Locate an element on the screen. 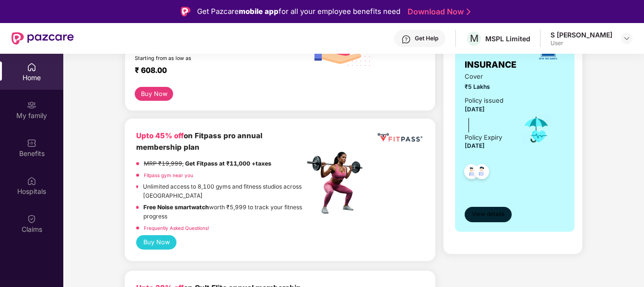  a: Fitpass gym near you is located at coordinates (168, 175).